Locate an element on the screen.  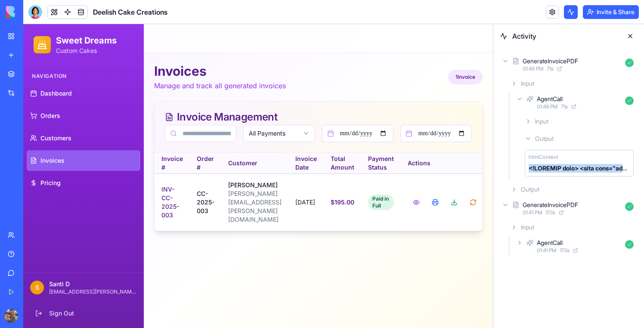
p: Manage and track all generated invoices is located at coordinates (197, 62).